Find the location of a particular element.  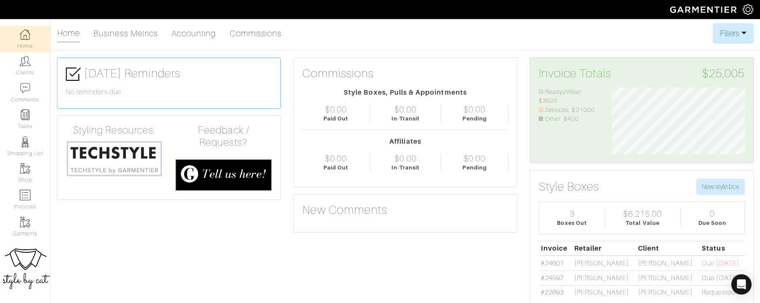

h6: No reminders due is located at coordinates (169, 92).